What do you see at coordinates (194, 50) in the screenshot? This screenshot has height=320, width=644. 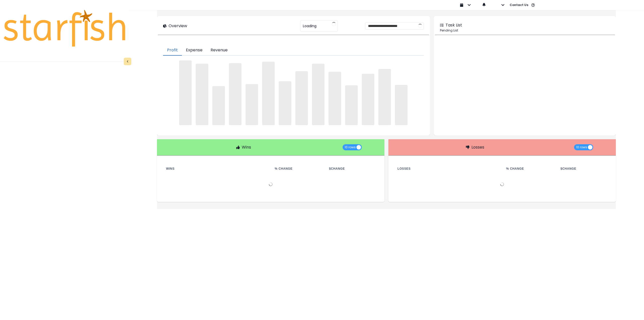 I see `button: Expense` at bounding box center [194, 50].